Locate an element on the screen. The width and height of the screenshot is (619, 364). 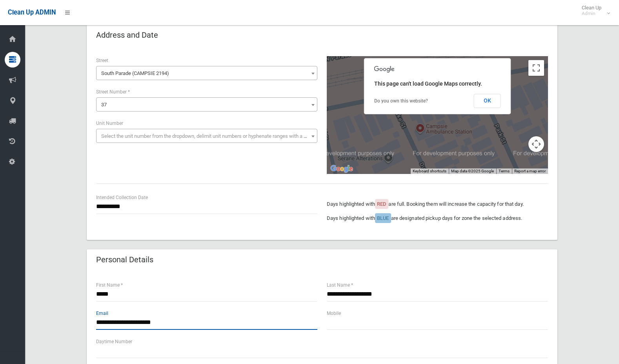
button: Toggle fullscreen view is located at coordinates (537, 68).